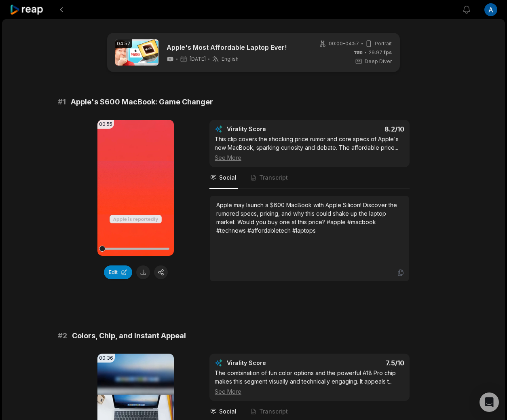  I want to click on div: 7.5 /10, so click(361, 363).